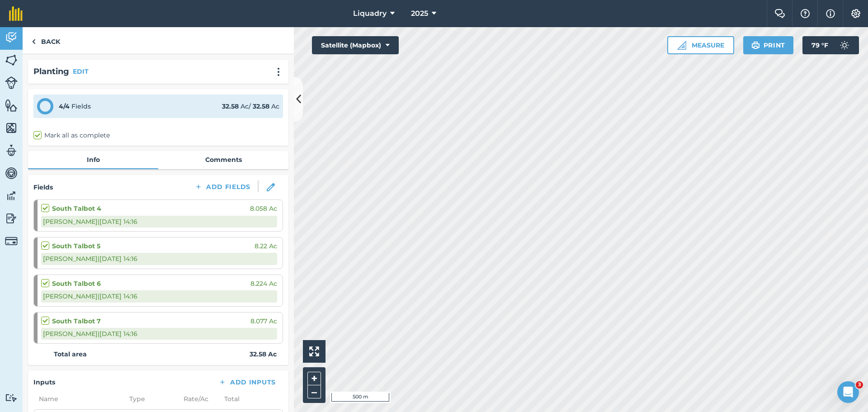 The height and width of the screenshot is (412, 868). What do you see at coordinates (75, 106) in the screenshot?
I see `div: Fields` at bounding box center [75, 106].